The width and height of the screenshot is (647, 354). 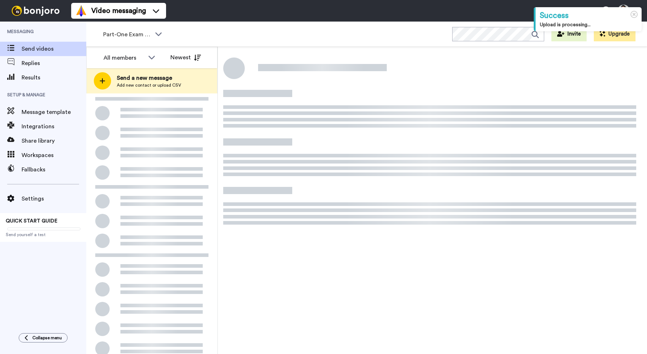 I want to click on span: Part-One Exam Booked, so click(x=127, y=35).